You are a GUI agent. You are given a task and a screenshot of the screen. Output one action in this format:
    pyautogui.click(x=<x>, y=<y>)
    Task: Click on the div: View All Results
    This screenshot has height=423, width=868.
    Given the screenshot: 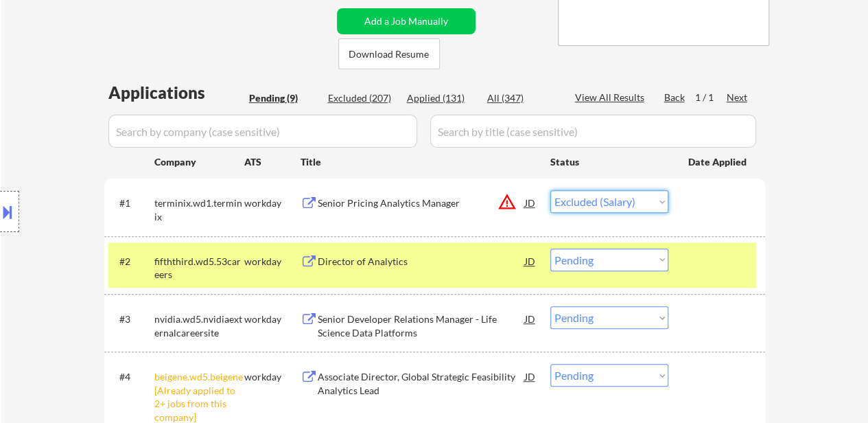 What is the action you would take?
    pyautogui.click(x=612, y=98)
    